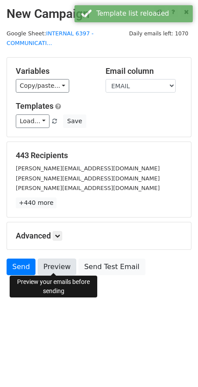 This screenshot has width=198, height=387. Describe the element at coordinates (32, 121) in the screenshot. I see `a: Load...` at that location.